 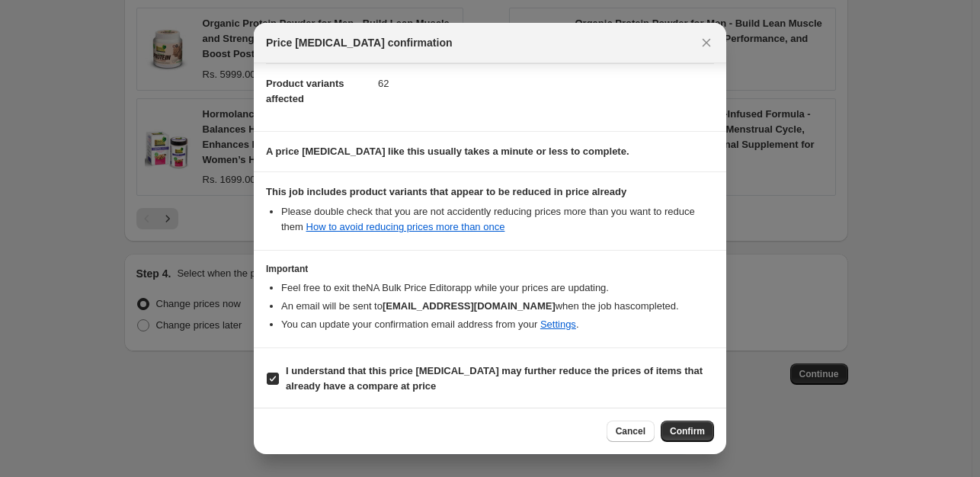 What do you see at coordinates (490, 268) in the screenshot?
I see `h3: Important` at bounding box center [490, 268].